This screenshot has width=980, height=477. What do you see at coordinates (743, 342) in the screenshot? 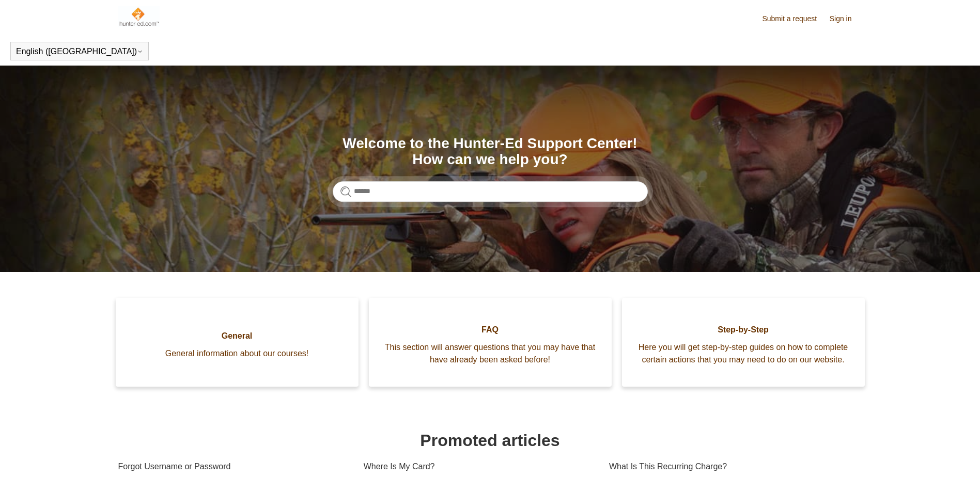
I see `a: Step-by-Step Here you will get step-by-step guides on how to complete certain actions that you ma...` at bounding box center [743, 342].